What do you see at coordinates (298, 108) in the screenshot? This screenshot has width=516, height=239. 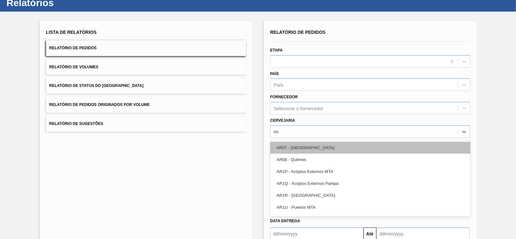 I see `div: Selecione o fornecedor` at bounding box center [298, 108].